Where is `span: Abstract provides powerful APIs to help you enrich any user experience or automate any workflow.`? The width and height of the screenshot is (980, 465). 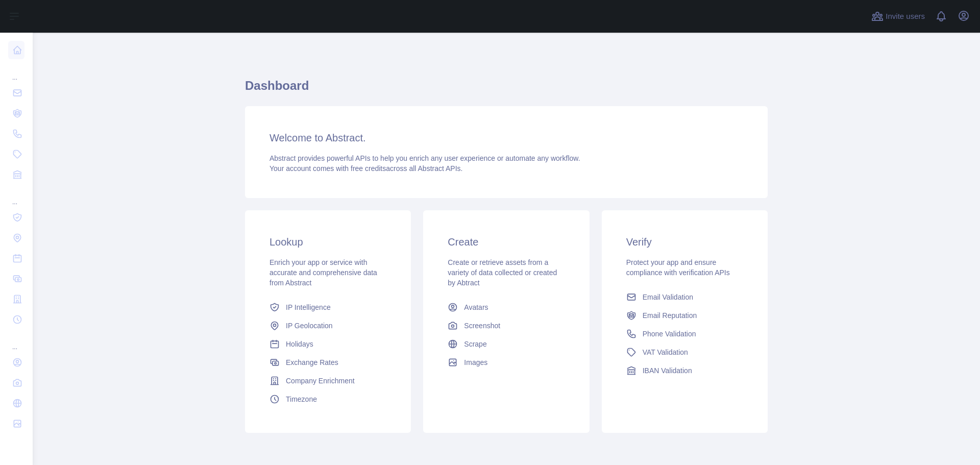 span: Abstract provides powerful APIs to help you enrich any user experience or automate any workflow. is located at coordinates (425, 158).